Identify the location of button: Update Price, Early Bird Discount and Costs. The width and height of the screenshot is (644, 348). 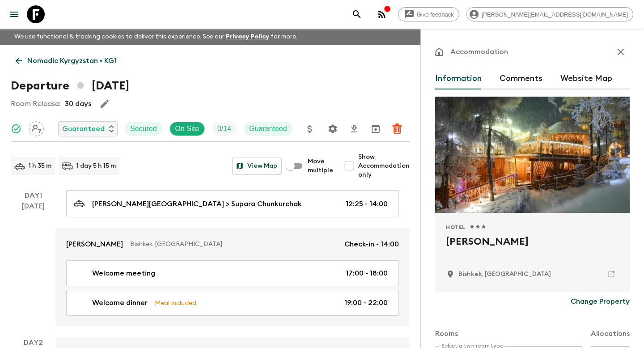
(310, 129).